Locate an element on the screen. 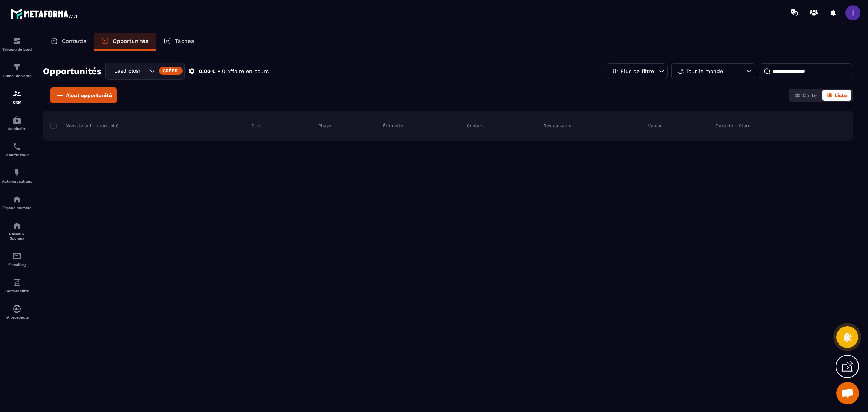  img: email is located at coordinates (17, 256).